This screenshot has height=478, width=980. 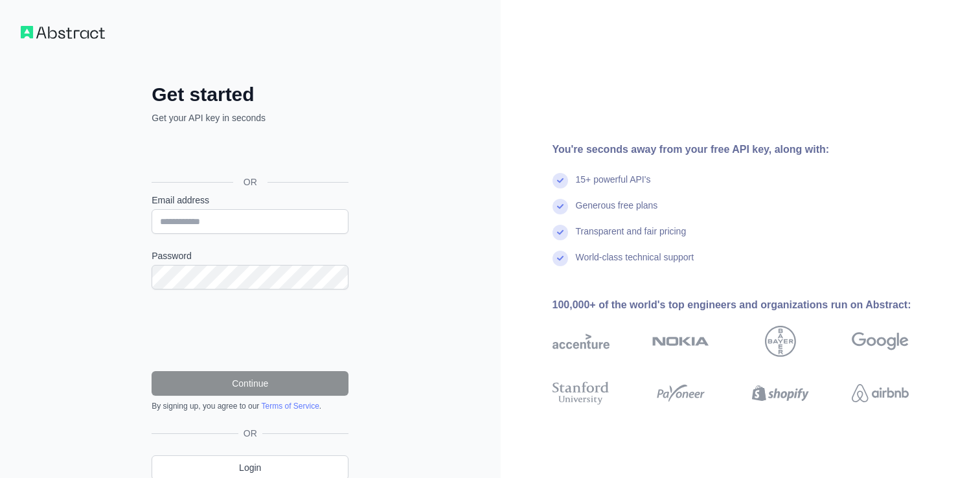 What do you see at coordinates (250, 384) in the screenshot?
I see `button: Continue` at bounding box center [250, 384].